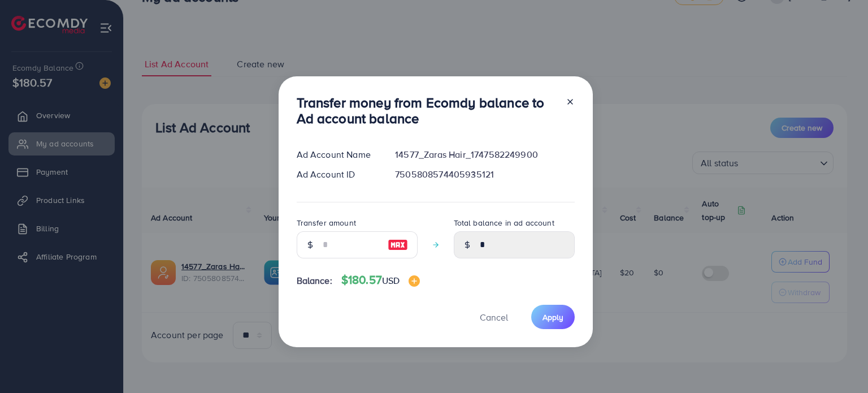 The width and height of the screenshot is (868, 393). I want to click on h3: Transfer money from Ecomdy balance to Ad account balance, so click(427, 111).